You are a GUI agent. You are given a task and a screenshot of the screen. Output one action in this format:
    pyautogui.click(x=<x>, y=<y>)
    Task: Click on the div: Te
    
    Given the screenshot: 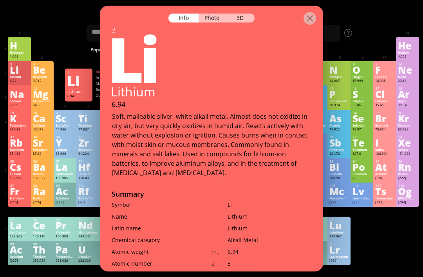 What is the action you would take?
    pyautogui.click(x=362, y=142)
    